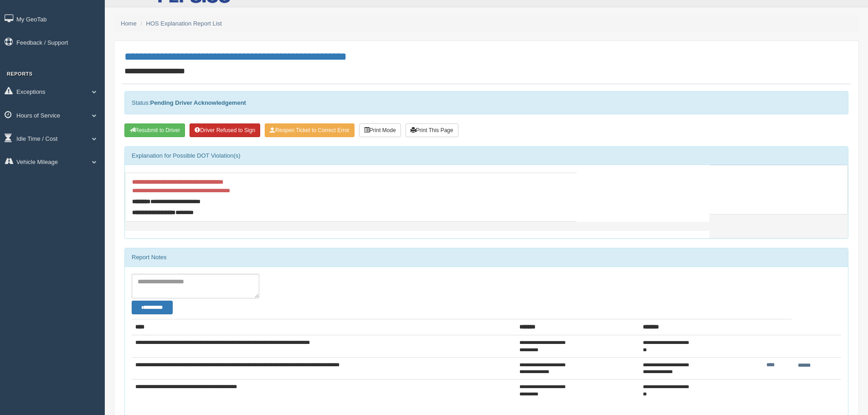 The height and width of the screenshot is (415, 868). What do you see at coordinates (380, 130) in the screenshot?
I see `button: Print Mode` at bounding box center [380, 130].